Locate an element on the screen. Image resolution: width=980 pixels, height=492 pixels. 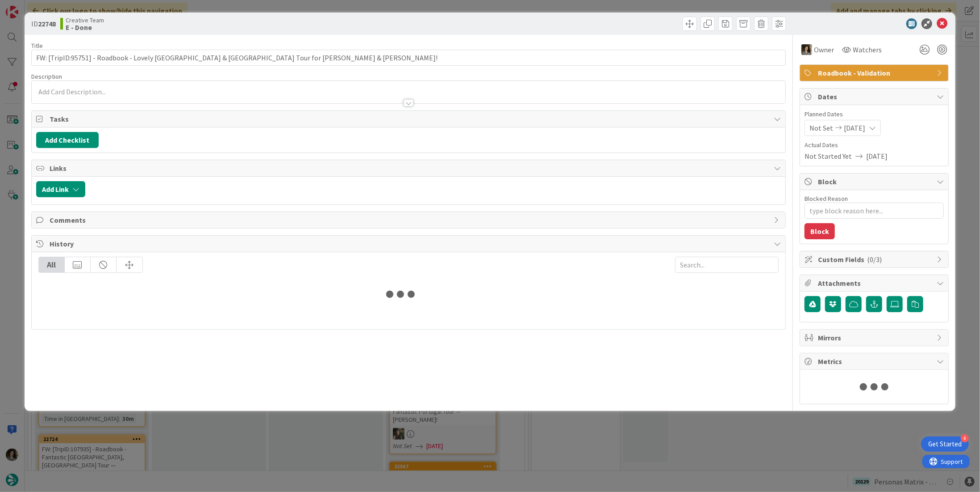
span: Roadbook - Validation is located at coordinates (875, 73).